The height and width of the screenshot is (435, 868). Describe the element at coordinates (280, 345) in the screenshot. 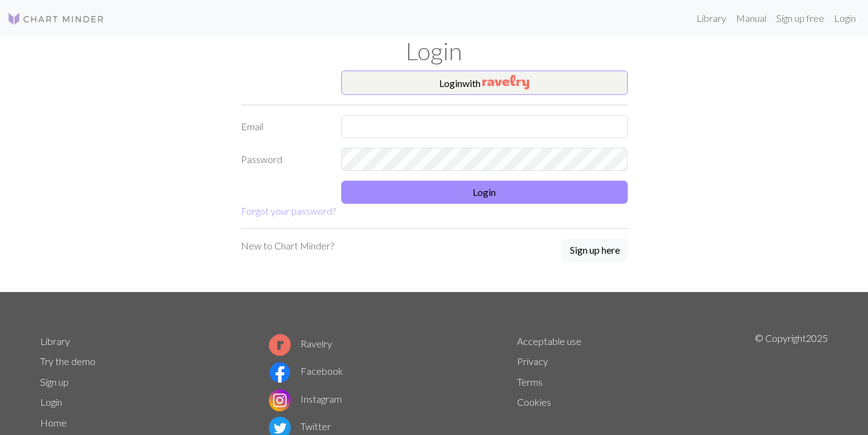

I see `img: Ravelry logo` at that location.